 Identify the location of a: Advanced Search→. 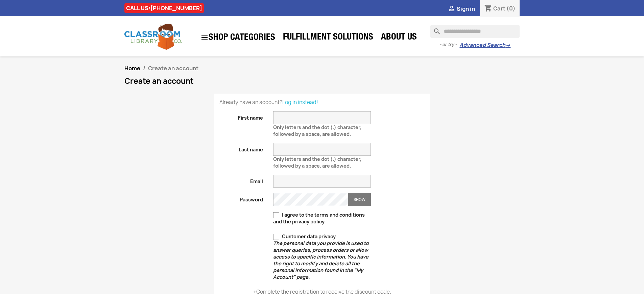
(485, 45).